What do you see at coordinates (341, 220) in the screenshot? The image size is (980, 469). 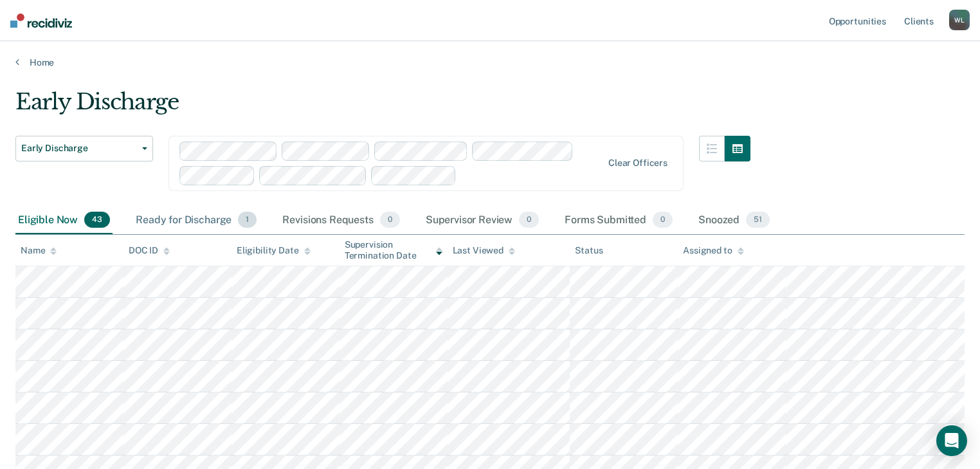 I see `div: Revisions Requests0` at bounding box center [341, 220].